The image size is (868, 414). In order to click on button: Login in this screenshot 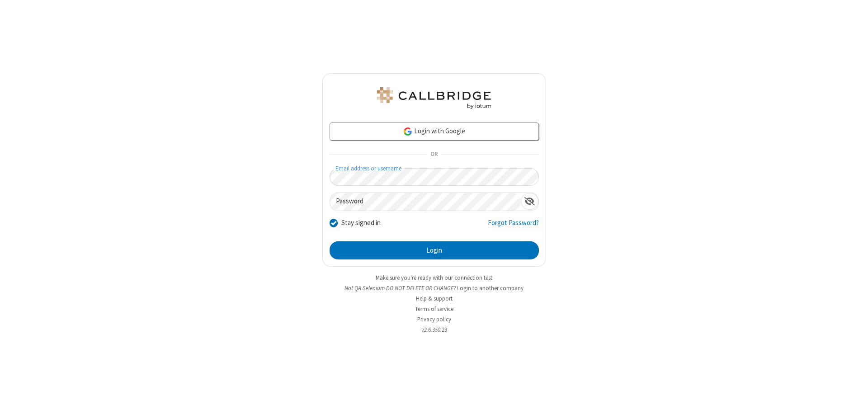, I will do `click(434, 251)`.